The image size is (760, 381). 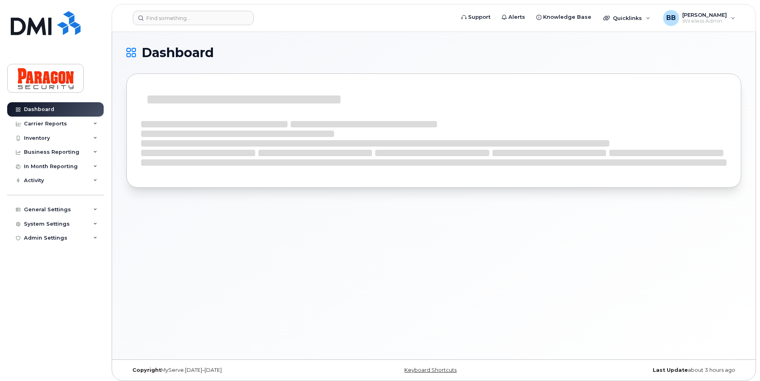 What do you see at coordinates (147, 369) in the screenshot?
I see `strong: Copyright` at bounding box center [147, 369].